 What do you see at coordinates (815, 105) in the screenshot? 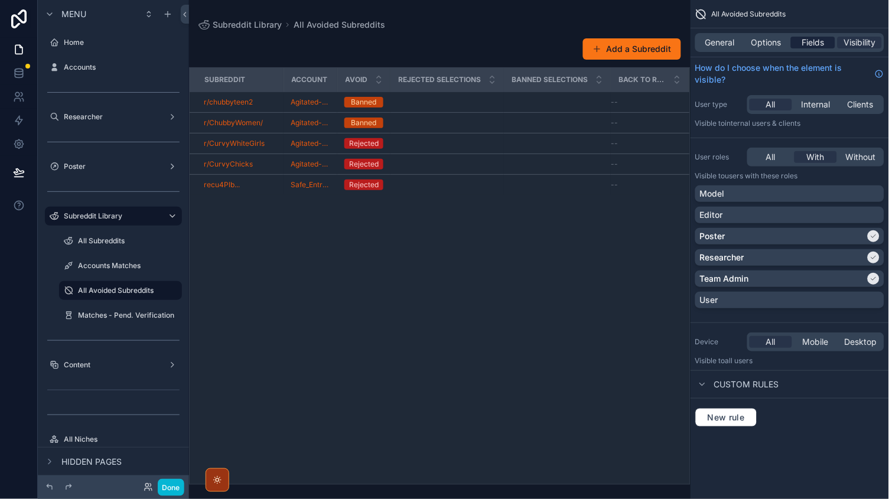
I see `span: Internal` at bounding box center [815, 105].